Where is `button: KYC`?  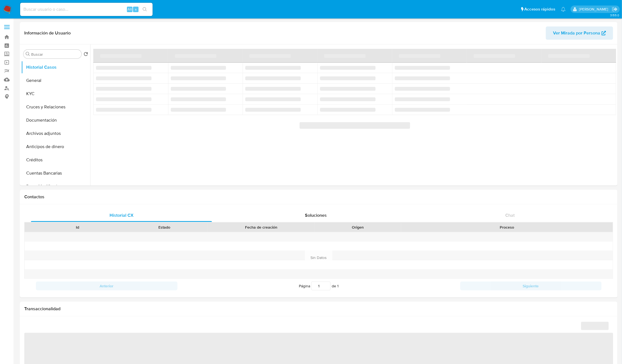
button: KYC is located at coordinates (56, 94).